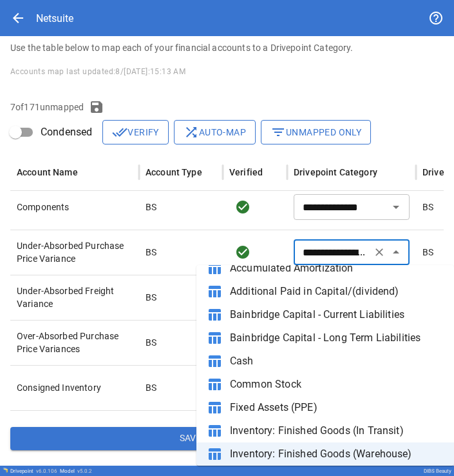 This screenshot has height=476, width=454. I want to click on p: Components, so click(75, 207).